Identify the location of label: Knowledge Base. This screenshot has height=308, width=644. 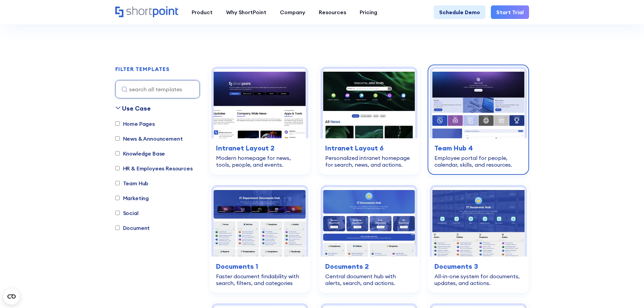
(140, 154).